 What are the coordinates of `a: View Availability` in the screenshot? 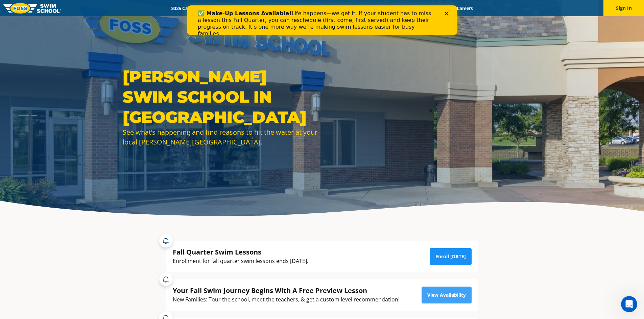 It's located at (447, 295).